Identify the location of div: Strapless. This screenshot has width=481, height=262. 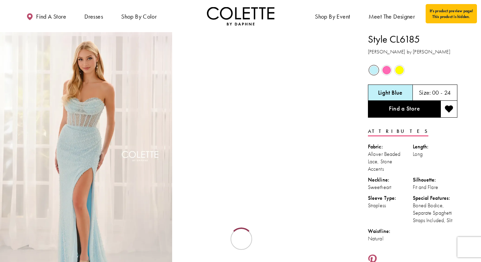
(390, 205).